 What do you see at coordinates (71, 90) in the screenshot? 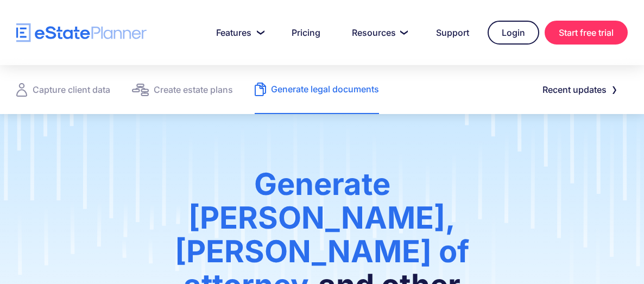
I see `div: Capture client data` at bounding box center [71, 90].